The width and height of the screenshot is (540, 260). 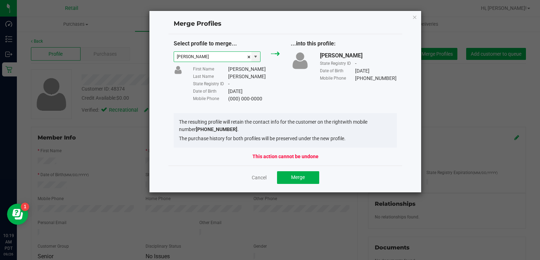 What do you see at coordinates (213, 57) in the screenshot?
I see `input: Type customer name to search` at bounding box center [213, 57].